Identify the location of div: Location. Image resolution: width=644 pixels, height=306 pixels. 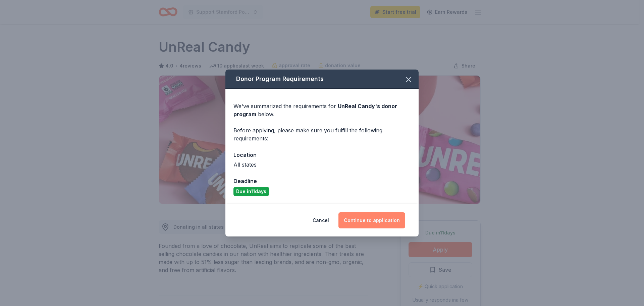
(322, 155).